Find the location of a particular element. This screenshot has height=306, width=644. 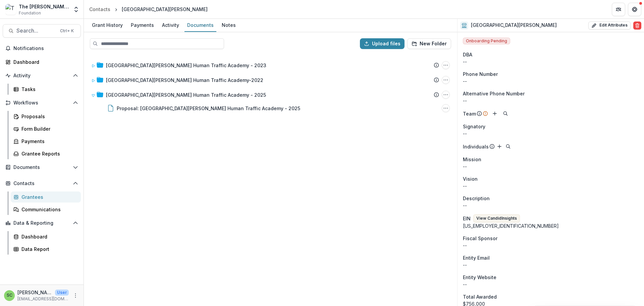

button: More is located at coordinates (76, 296).